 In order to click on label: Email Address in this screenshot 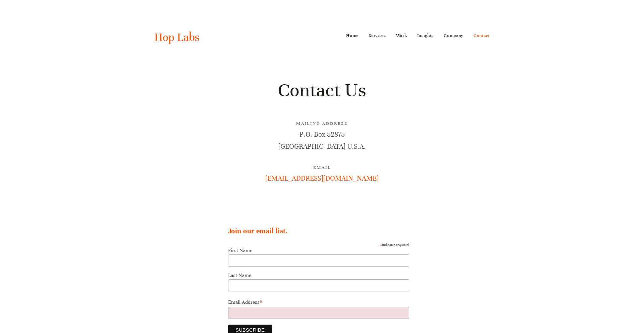, I will do `click(318, 301)`.